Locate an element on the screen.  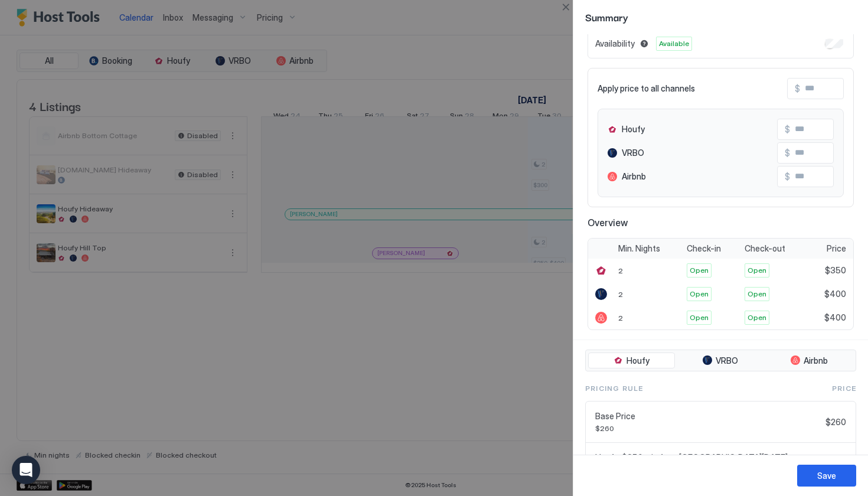
span: Summary is located at coordinates (720, 16).